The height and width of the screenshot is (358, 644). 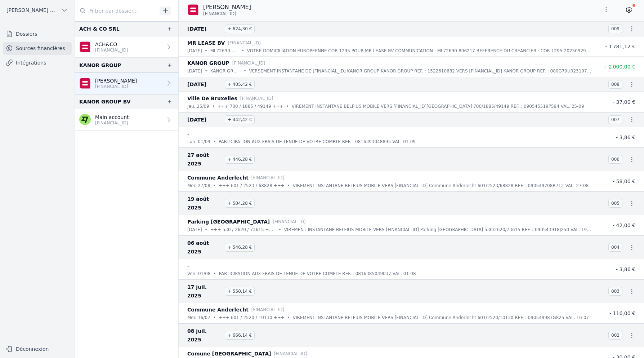 I want to click on p: MR LEASE BV, so click(x=206, y=43).